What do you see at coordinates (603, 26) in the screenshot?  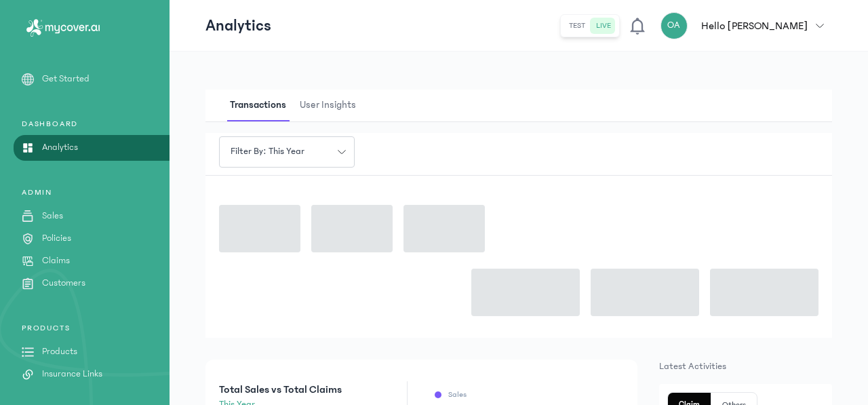 I see `button: live` at bounding box center [603, 26].